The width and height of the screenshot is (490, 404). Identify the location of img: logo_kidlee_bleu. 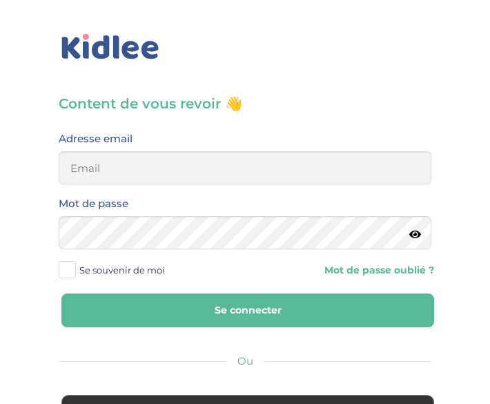
(110, 47).